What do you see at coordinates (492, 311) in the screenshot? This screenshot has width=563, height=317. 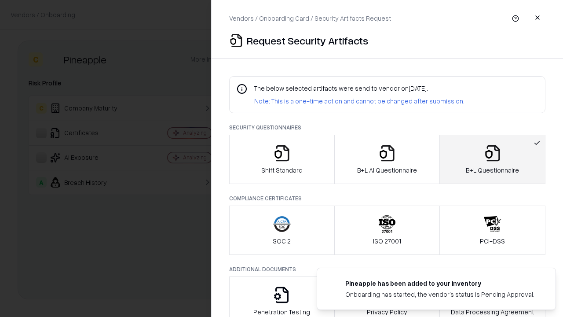 I see `p: Data Processing Agreement` at bounding box center [492, 311].